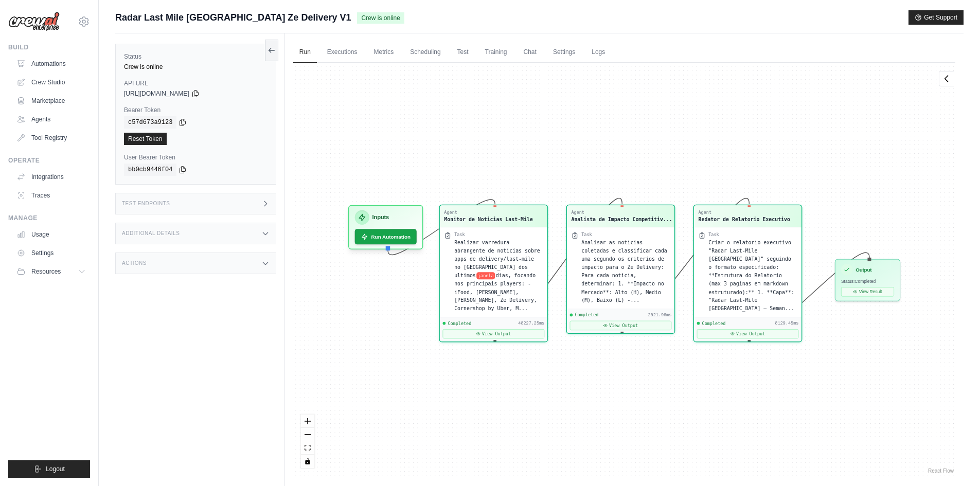 The height and width of the screenshot is (486, 980). Describe the element at coordinates (146, 204) in the screenshot. I see `h3: Test Endpoints` at that location.